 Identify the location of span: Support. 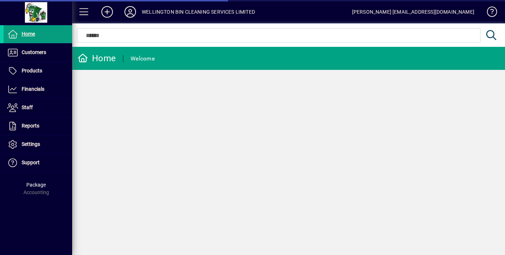
(31, 163).